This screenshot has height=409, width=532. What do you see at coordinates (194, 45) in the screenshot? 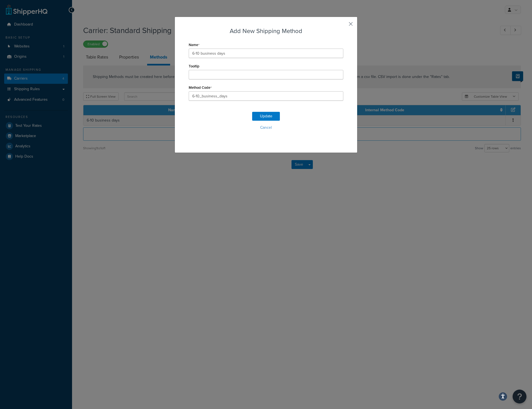
I see `label: Name` at bounding box center [194, 45].